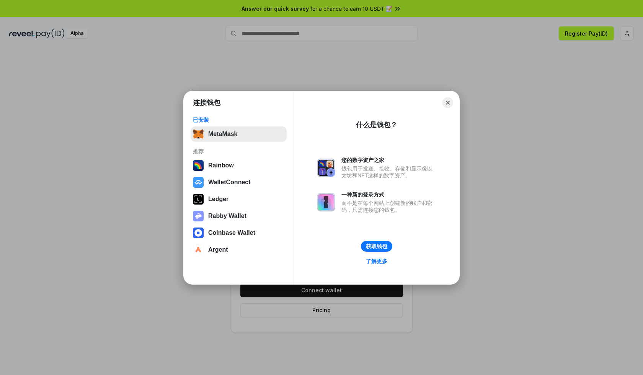 The width and height of the screenshot is (643, 375). I want to click on button: Close, so click(448, 103).